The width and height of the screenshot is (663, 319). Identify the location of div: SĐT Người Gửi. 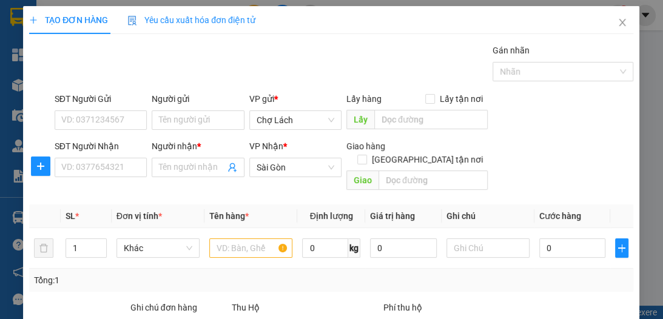
(101, 99).